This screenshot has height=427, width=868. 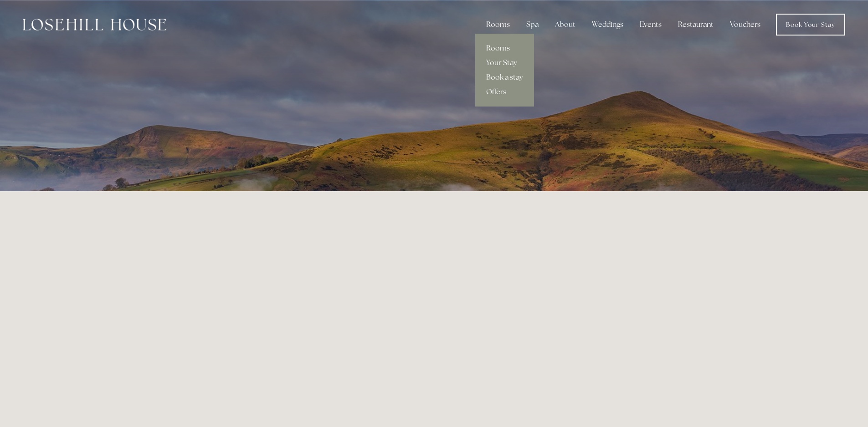 What do you see at coordinates (565, 25) in the screenshot?
I see `div: About` at bounding box center [565, 25].